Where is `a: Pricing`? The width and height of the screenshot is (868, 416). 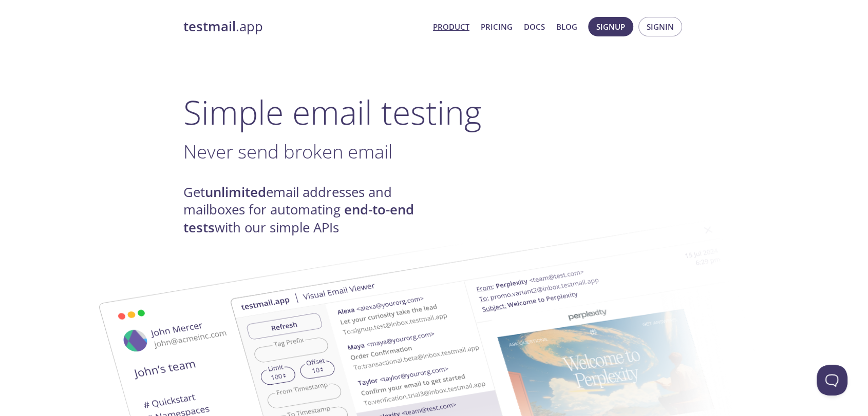 a: Pricing is located at coordinates (497, 27).